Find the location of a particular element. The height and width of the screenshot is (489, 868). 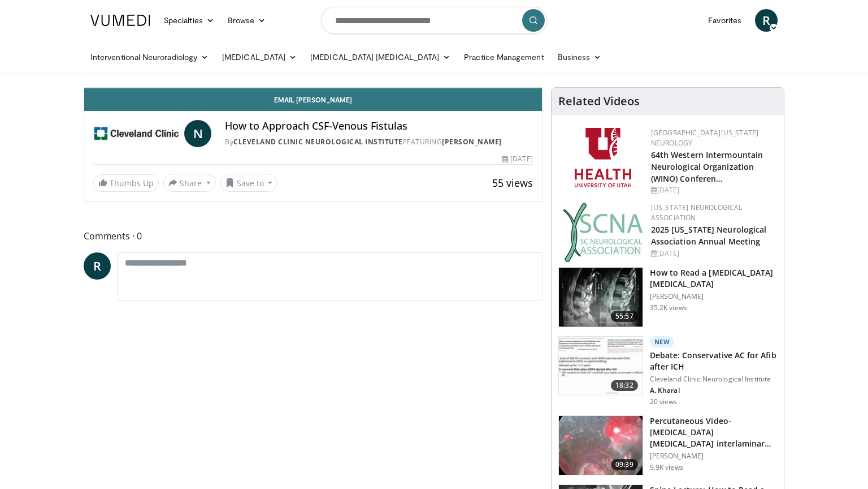

p: A. Kharal is located at coordinates (714, 391).